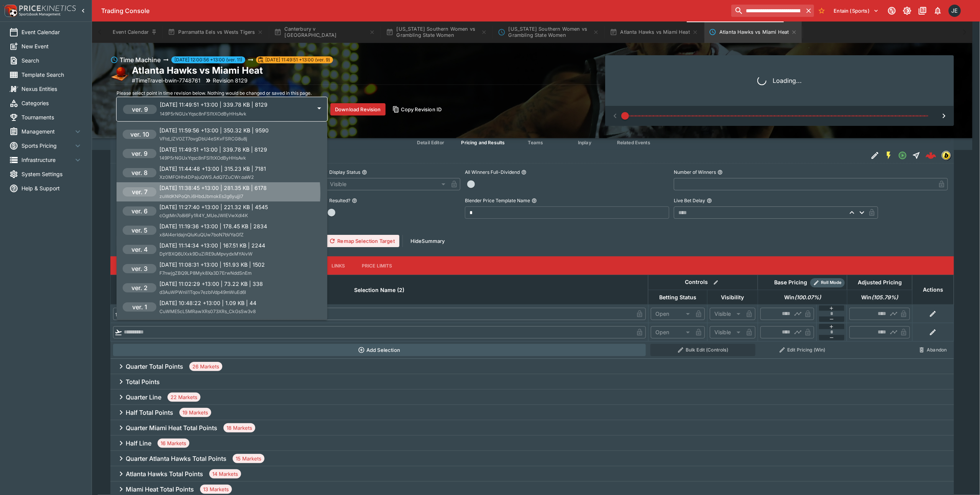 The height and width of the screenshot is (495, 980). Describe the element at coordinates (139, 192) in the screenshot. I see `h6: ver. 7` at that location.